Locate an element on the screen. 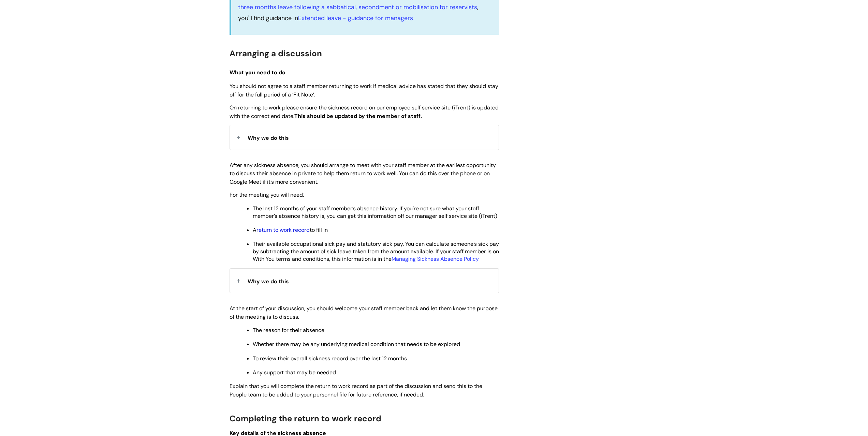 This screenshot has height=436, width=868. span: Their available occupational sick pay and statutory sick pay. You can calculate someone’s sick pa... is located at coordinates (376, 252).